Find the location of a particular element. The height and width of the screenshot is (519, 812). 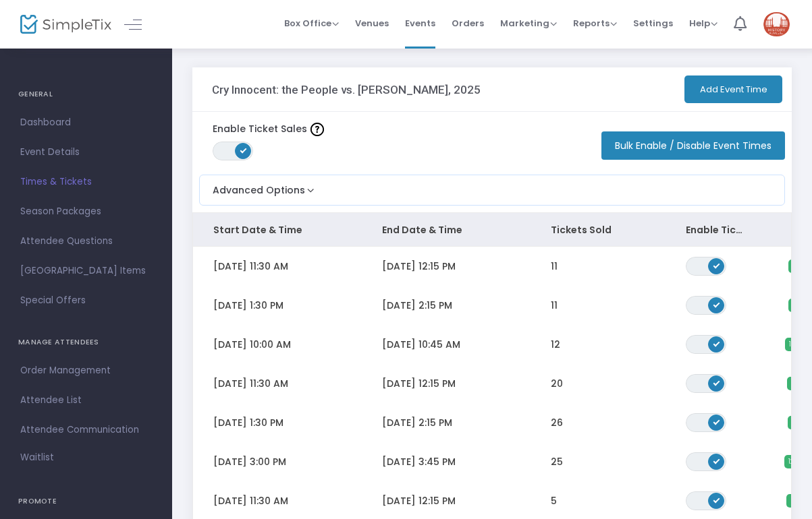

span: Box Office is located at coordinates (311, 23).